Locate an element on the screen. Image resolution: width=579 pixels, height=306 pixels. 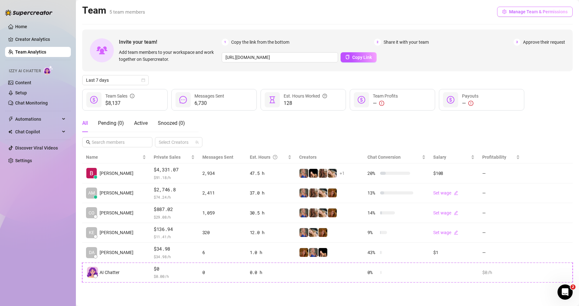
span: $0 is located at coordinates (174, 269).